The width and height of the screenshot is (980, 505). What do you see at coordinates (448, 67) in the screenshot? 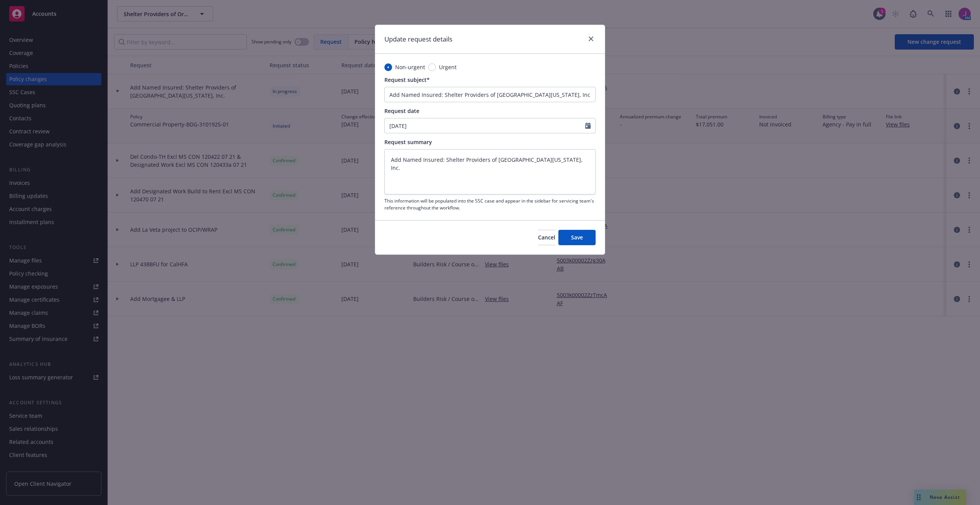
I see `span: Urgent` at bounding box center [448, 67].